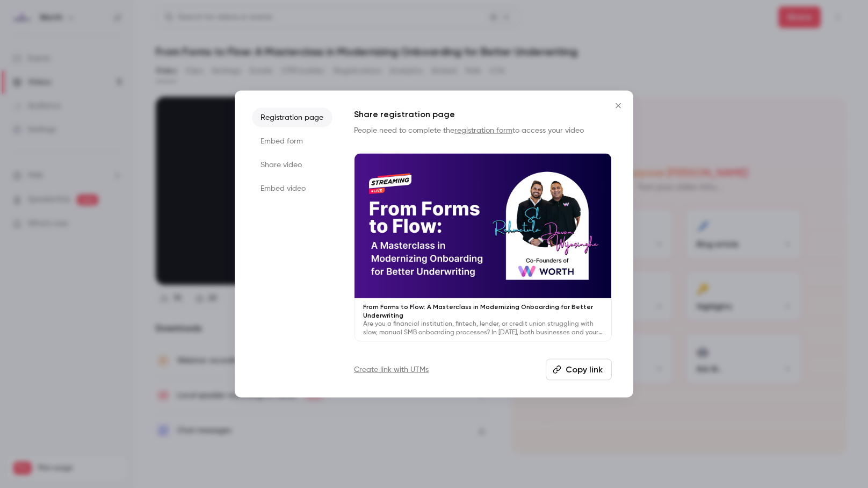 Image resolution: width=868 pixels, height=488 pixels. I want to click on a: registration form, so click(484, 130).